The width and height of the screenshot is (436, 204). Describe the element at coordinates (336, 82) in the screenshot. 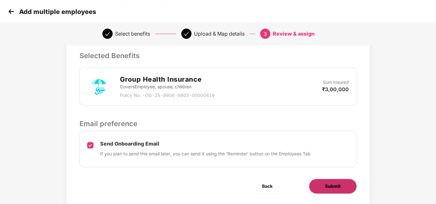

I see `p: Sum Insured` at that location.